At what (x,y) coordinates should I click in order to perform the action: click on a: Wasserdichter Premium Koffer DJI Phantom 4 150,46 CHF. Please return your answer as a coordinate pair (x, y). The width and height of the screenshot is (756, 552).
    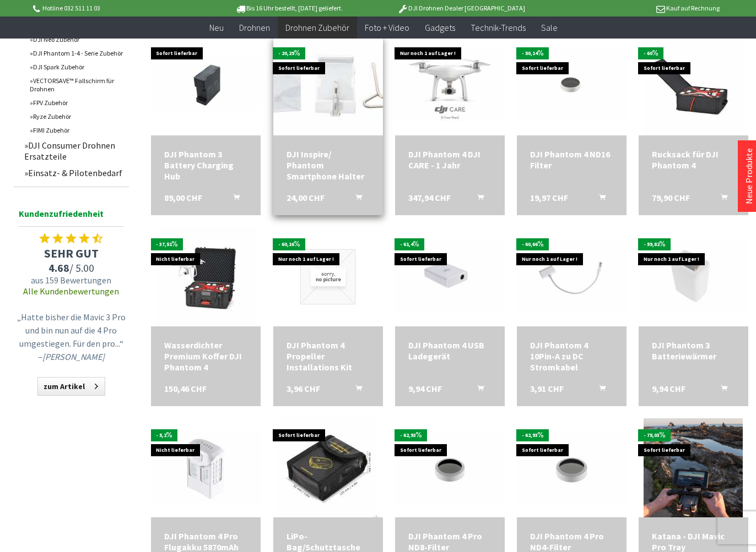
    Looking at the image, I should click on (206, 356).